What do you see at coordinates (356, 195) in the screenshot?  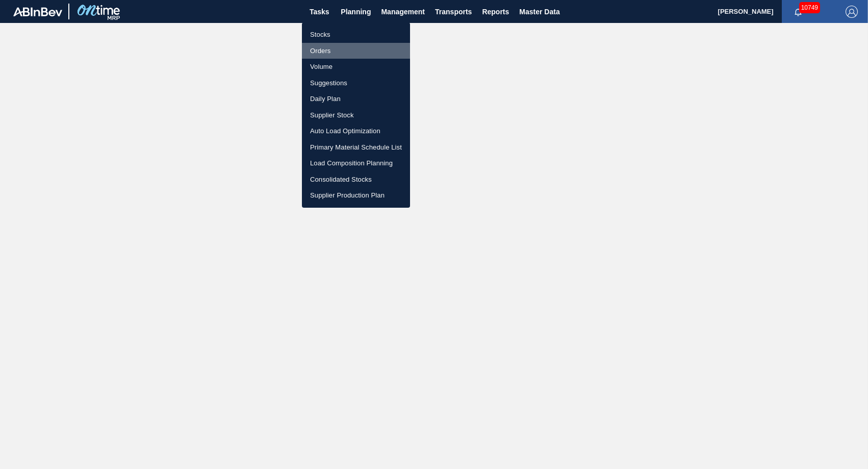 I see `a: Supplier Production Plan` at bounding box center [356, 195].